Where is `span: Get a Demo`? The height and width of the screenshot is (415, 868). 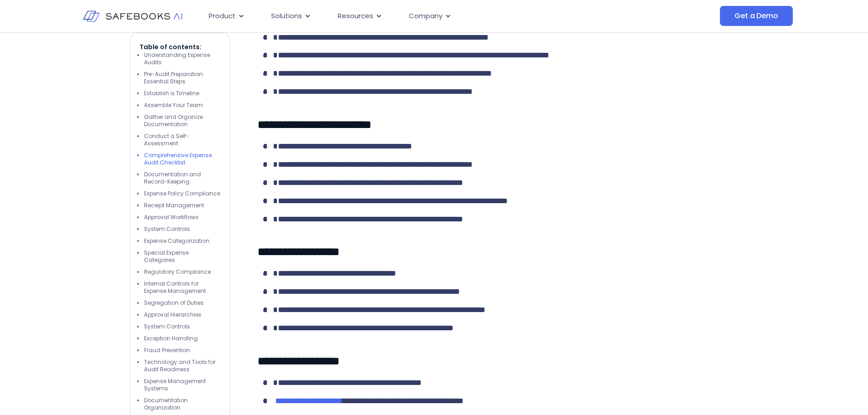 span: Get a Demo is located at coordinates (756, 16).